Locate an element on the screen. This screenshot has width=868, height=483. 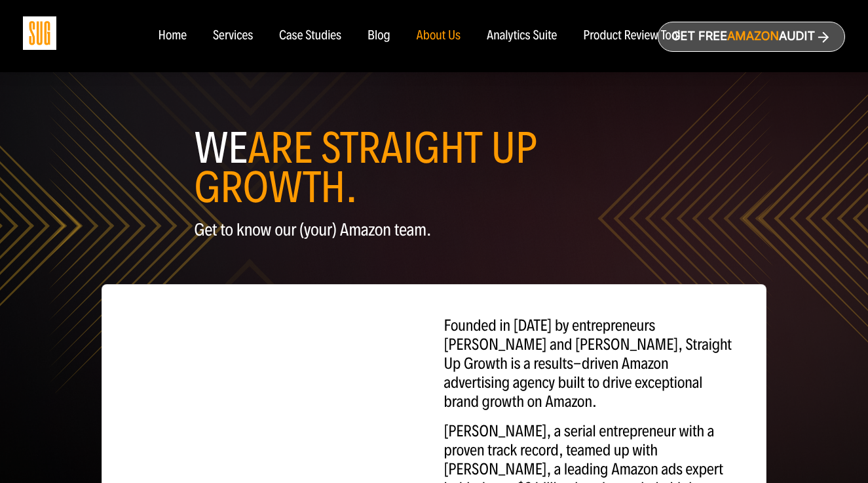
div: Blog is located at coordinates (379, 36).